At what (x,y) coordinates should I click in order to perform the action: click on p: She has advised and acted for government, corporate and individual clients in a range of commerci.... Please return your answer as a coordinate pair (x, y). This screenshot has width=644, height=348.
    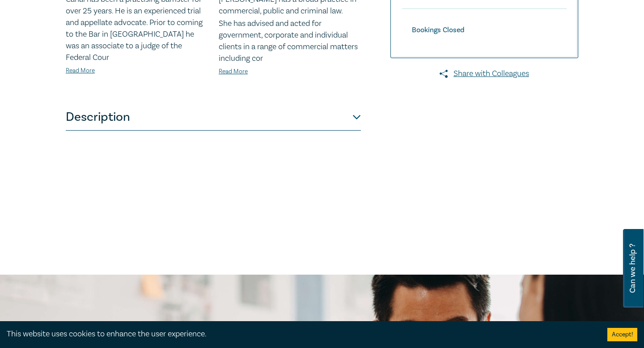
    Looking at the image, I should click on (290, 41).